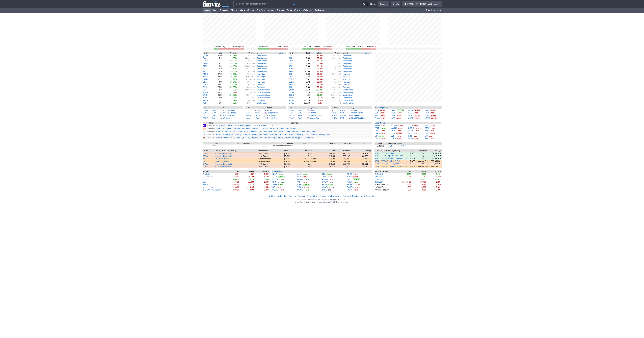 The width and height of the screenshot is (644, 338). What do you see at coordinates (261, 76) in the screenshot?
I see `a: New High` at bounding box center [261, 76].